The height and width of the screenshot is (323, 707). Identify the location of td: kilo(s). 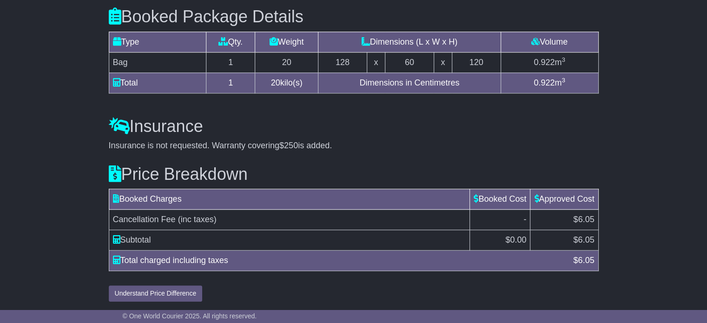
(287, 83).